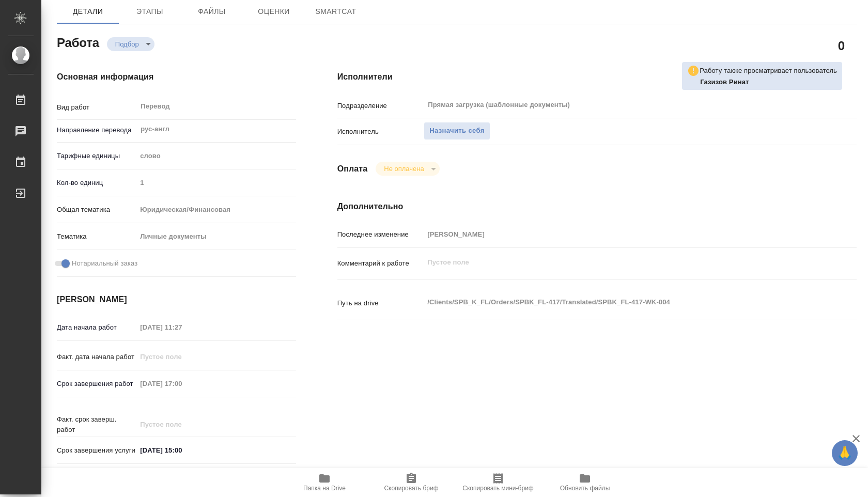 This screenshot has height=497, width=868. I want to click on button: Папка на Drive, so click(325, 482).